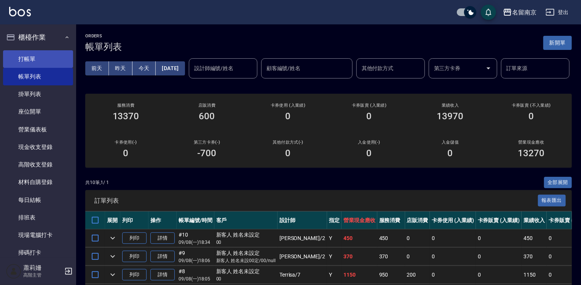 Image resolution: width=581 pixels, height=285 pixels. What do you see at coordinates (552, 200) in the screenshot?
I see `a: 報表匯出` at bounding box center [552, 200].